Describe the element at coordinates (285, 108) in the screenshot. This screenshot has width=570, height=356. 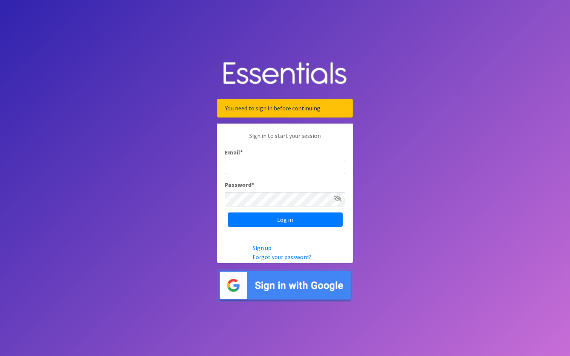
I see `div: You need to sign in before continuing.` at that location.